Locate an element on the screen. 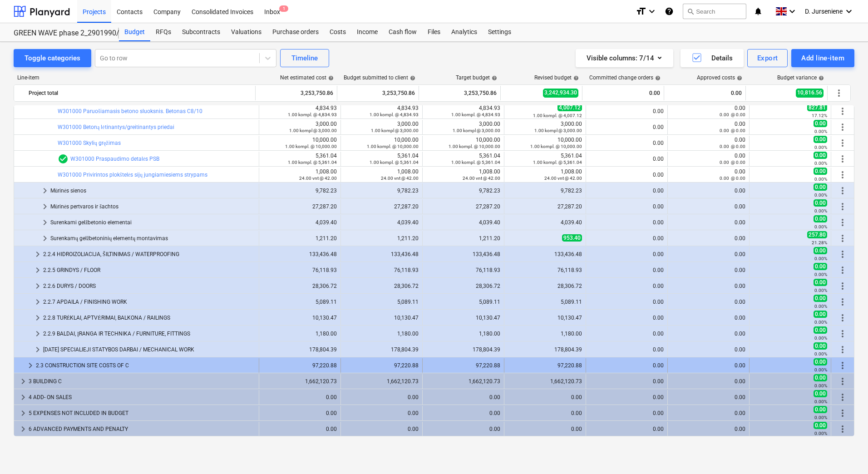 The height and width of the screenshot is (474, 868). div: Project total is located at coordinates (140, 93).